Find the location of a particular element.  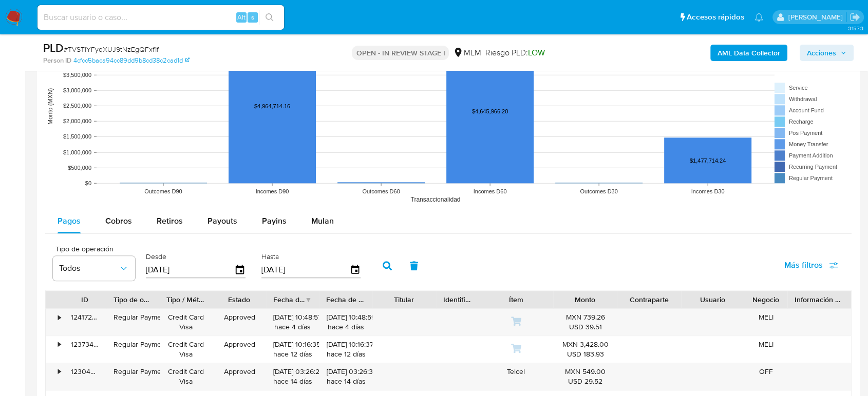

a: 4cfcc5baca94cc89dd9b8cd38c2cad1d is located at coordinates (132, 60).